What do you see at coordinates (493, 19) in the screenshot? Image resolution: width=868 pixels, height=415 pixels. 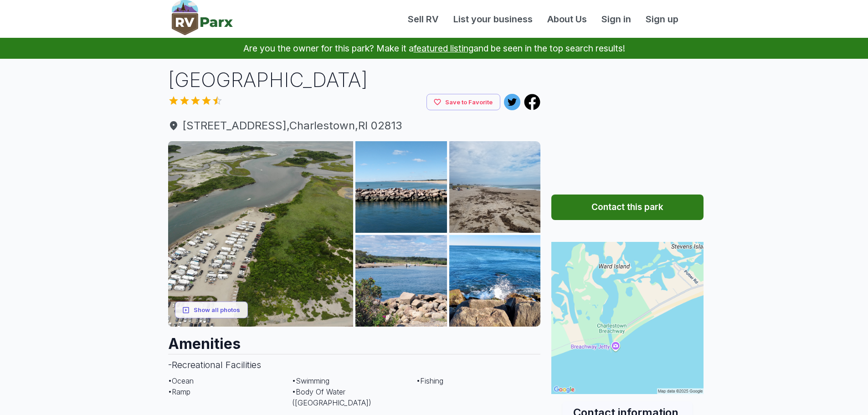 I see `a: List your business` at bounding box center [493, 19].